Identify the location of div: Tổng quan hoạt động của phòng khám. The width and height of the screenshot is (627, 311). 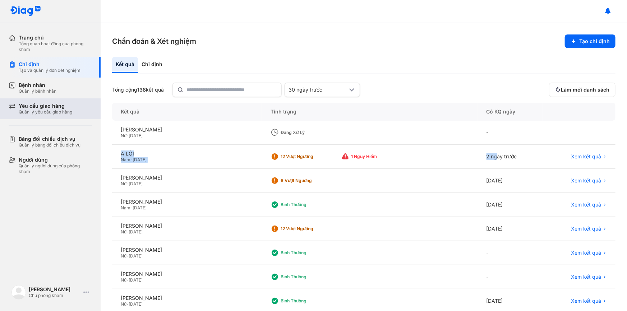
(55, 47).